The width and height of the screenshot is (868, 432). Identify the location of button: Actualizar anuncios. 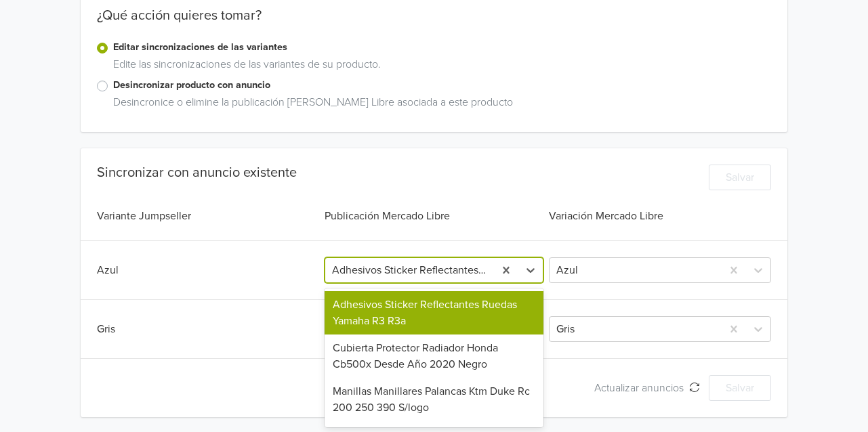
(647, 388).